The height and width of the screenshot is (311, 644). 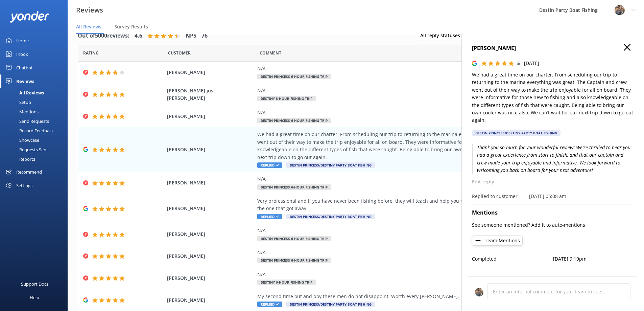 I want to click on span: Destiny 6-Hour Fishing Trip, so click(x=286, y=282).